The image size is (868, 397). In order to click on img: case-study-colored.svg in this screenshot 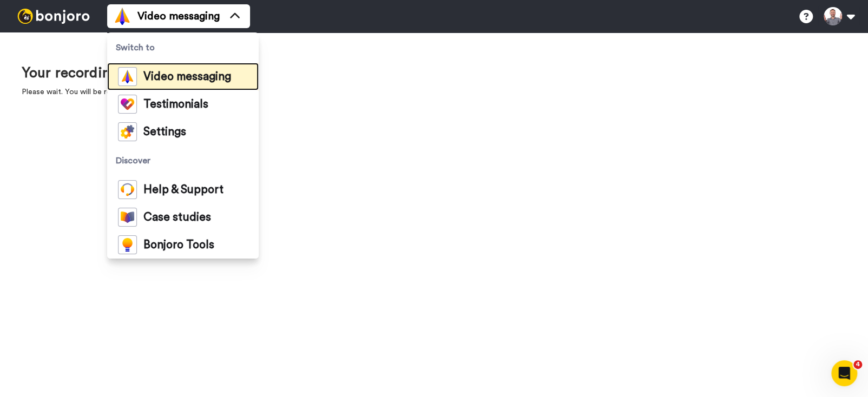, I will do `click(127, 217)`.